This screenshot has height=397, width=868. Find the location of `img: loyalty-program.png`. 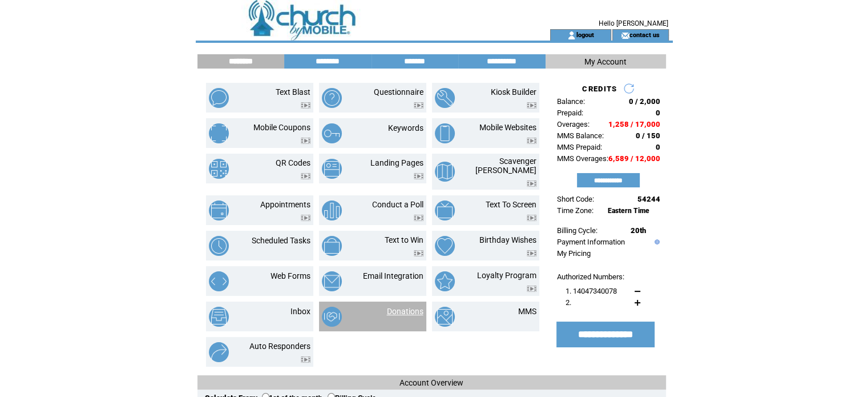

img: loyalty-program.png is located at coordinates (445, 281).